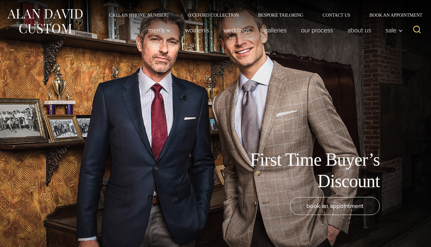 The height and width of the screenshot is (247, 431). What do you see at coordinates (237, 30) in the screenshot?
I see `a: weddings` at bounding box center [237, 30].